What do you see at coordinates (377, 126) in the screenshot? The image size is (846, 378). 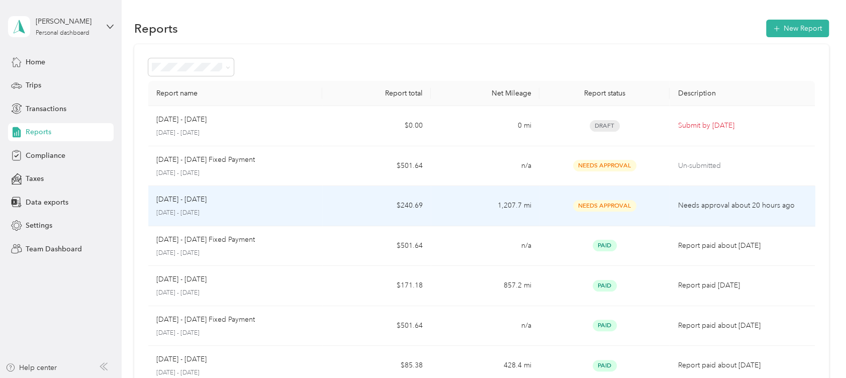 I see `td: $0.00` at bounding box center [377, 126].